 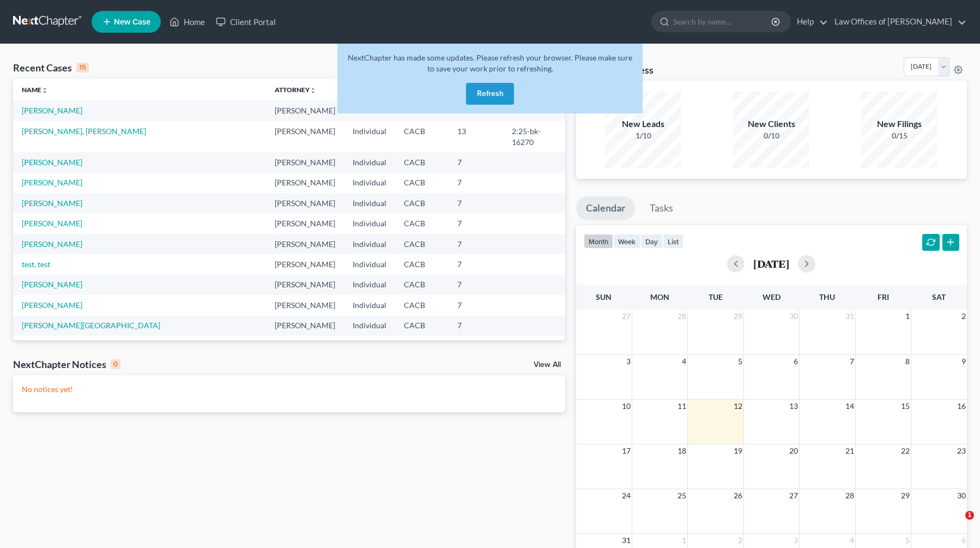 What do you see at coordinates (627, 407) in the screenshot?
I see `span: 10` at bounding box center [627, 407].